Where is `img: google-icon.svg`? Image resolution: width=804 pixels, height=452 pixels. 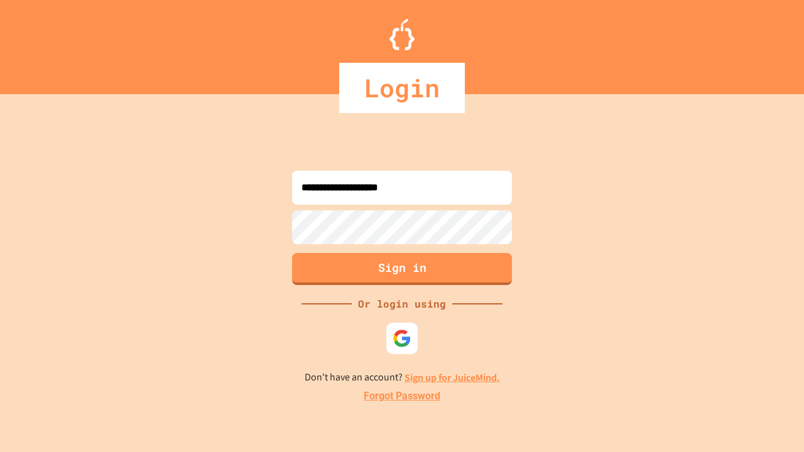 img: google-icon.svg is located at coordinates (402, 338).